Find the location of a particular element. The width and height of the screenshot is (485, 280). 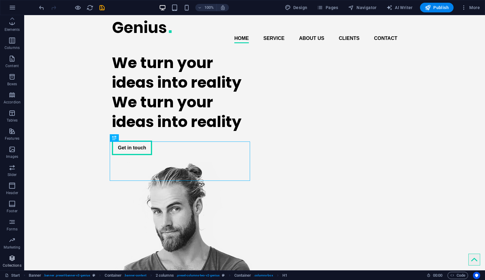

i: Undo: Duplicate elements (Ctrl+Z) is located at coordinates (41, 8).